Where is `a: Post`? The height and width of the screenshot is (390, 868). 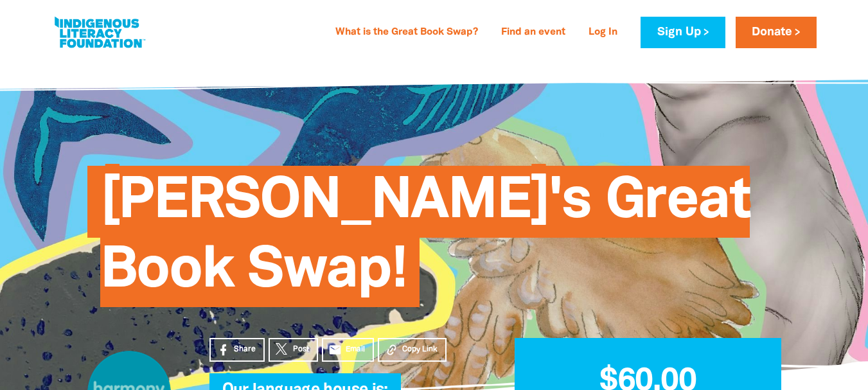
a: Post is located at coordinates (293, 350).